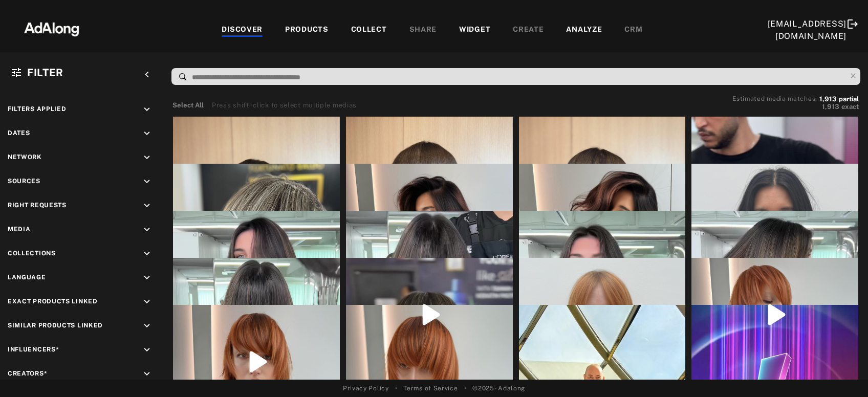  What do you see at coordinates (27, 373) in the screenshot?
I see `span: Creators*` at bounding box center [27, 373].